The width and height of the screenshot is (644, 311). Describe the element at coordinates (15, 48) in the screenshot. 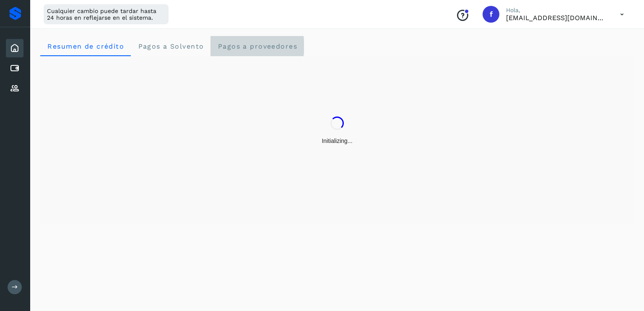

I see `div: Inicio` at that location.